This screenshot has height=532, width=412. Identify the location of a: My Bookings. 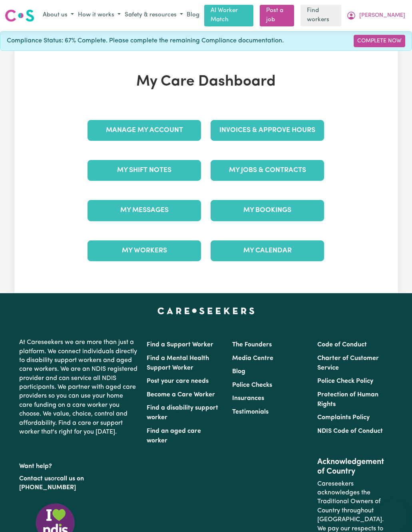
(267, 210).